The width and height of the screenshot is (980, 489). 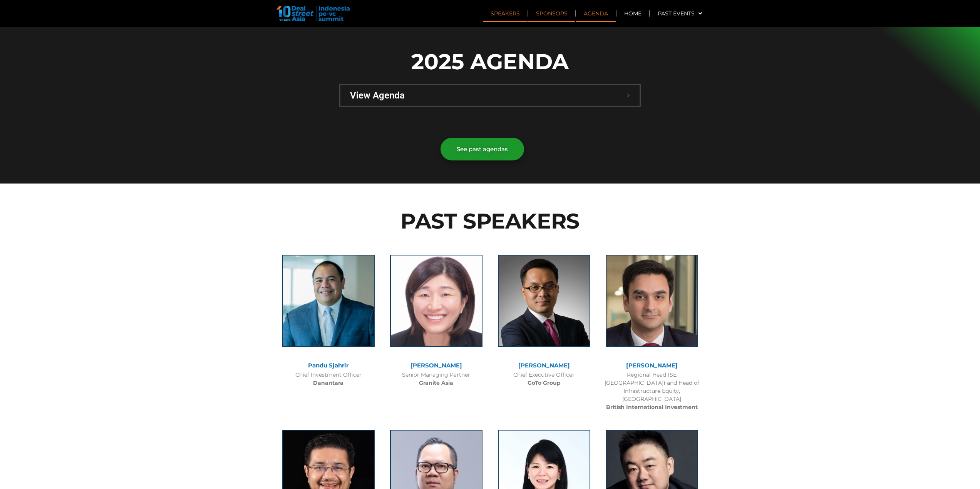 What do you see at coordinates (329, 383) in the screenshot?
I see `b: Danantara` at bounding box center [329, 383].